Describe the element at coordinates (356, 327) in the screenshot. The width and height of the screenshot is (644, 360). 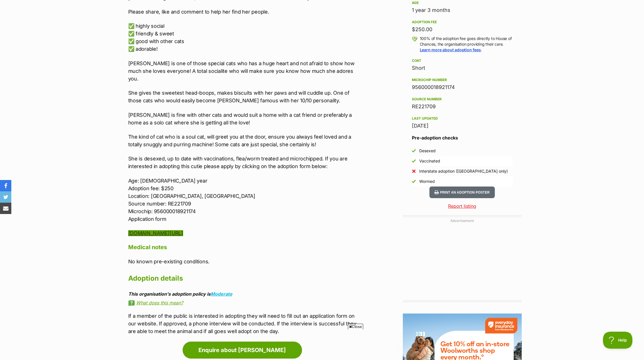
I see `span: Close` at that location.